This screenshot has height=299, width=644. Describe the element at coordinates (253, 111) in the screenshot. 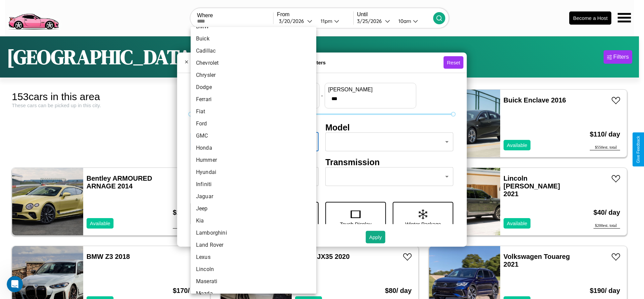

I see `li: Fiat` at that location.